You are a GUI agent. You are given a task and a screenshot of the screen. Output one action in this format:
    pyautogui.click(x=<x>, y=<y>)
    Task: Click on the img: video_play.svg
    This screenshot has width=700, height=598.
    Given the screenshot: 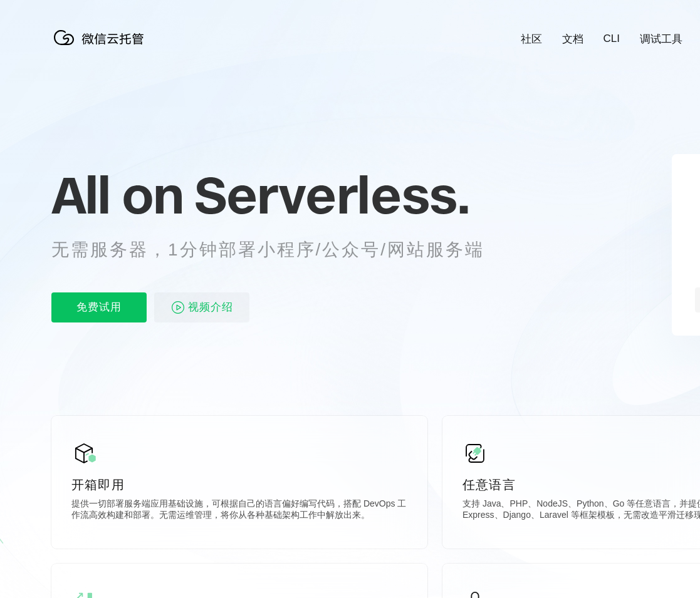 What is the action you would take?
    pyautogui.click(x=178, y=307)
    